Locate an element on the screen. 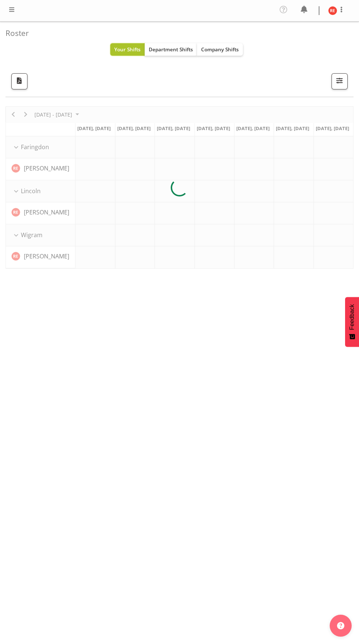  button: Download a PDF of the roster according to the set date range. is located at coordinates (19, 81).